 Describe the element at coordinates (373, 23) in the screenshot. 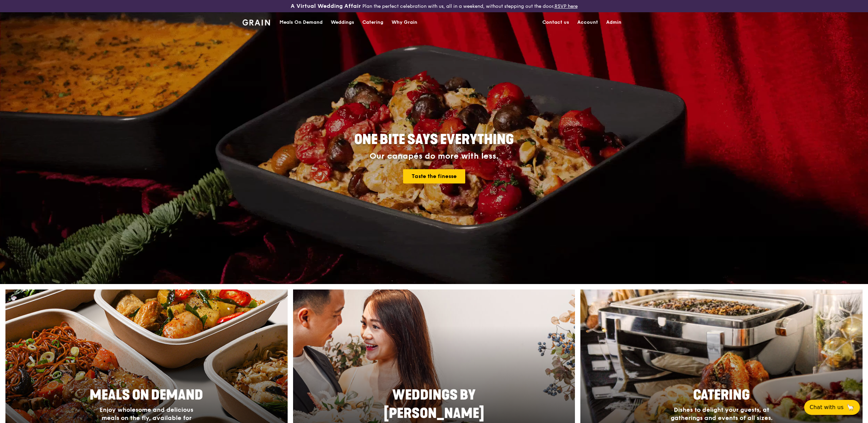

I see `div: Catering` at that location.